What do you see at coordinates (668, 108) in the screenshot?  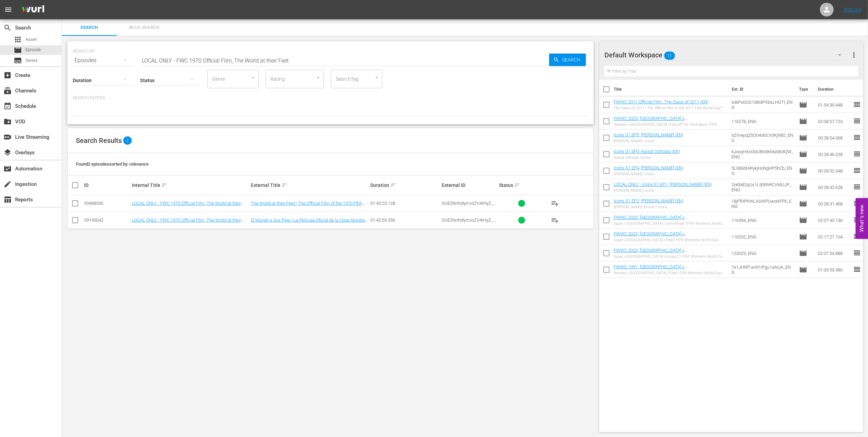 I see `div: The Class of 2011 | The Official Film of the 2011 FIFA World Cup™` at bounding box center [668, 108].